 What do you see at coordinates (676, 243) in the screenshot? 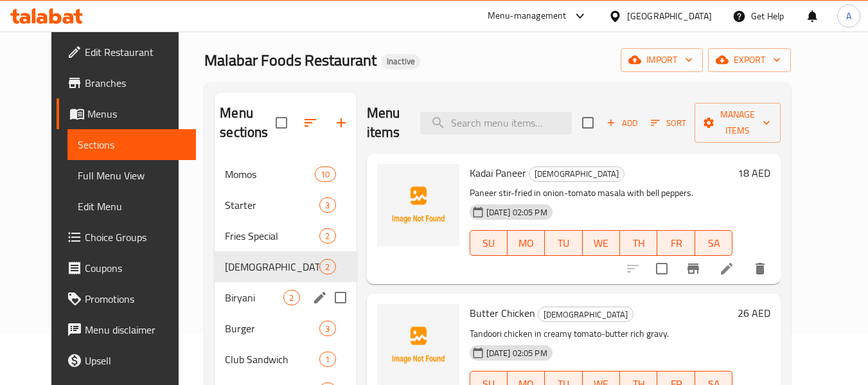
I see `button: FR` at bounding box center [676, 243].